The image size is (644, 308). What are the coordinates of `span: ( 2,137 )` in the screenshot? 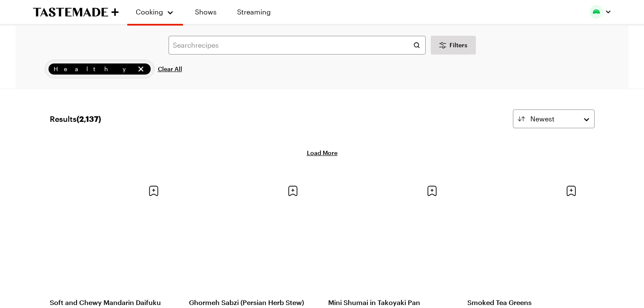 It's located at (88, 118).